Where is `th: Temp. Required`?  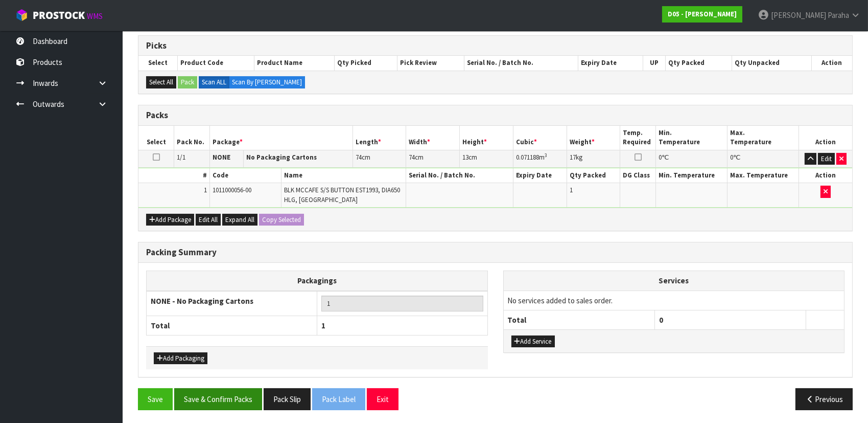 th: Temp. Required is located at coordinates (638, 138).